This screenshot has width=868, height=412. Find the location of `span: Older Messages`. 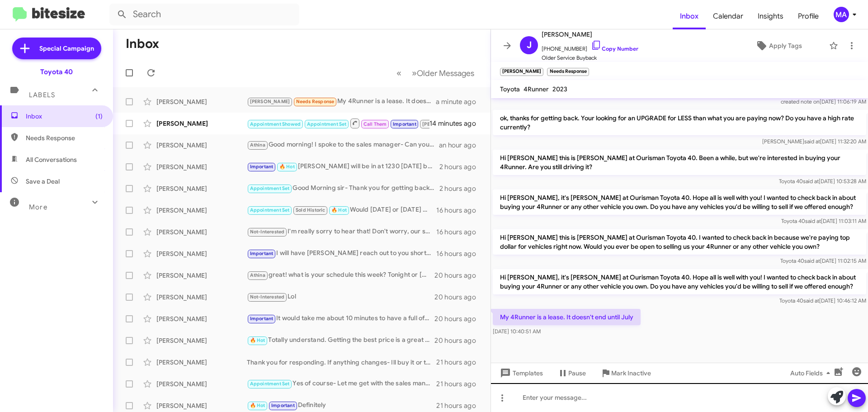

span: Older Messages is located at coordinates (446, 73).